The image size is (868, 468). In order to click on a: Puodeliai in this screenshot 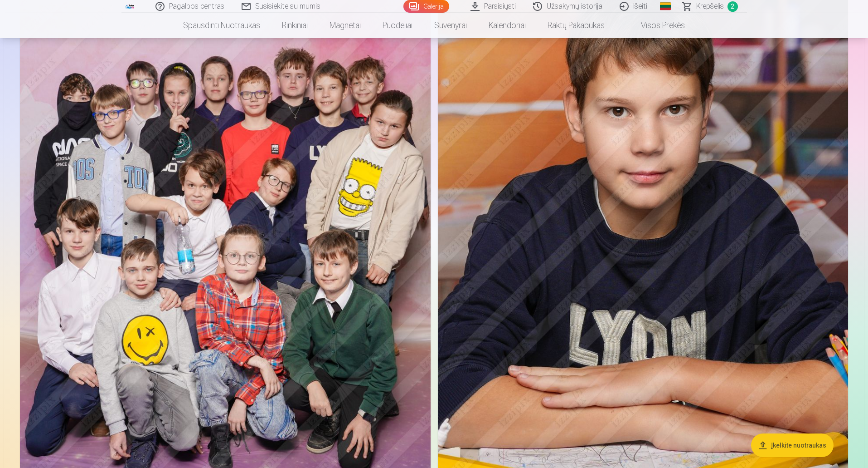, I will do `click(397, 25)`.